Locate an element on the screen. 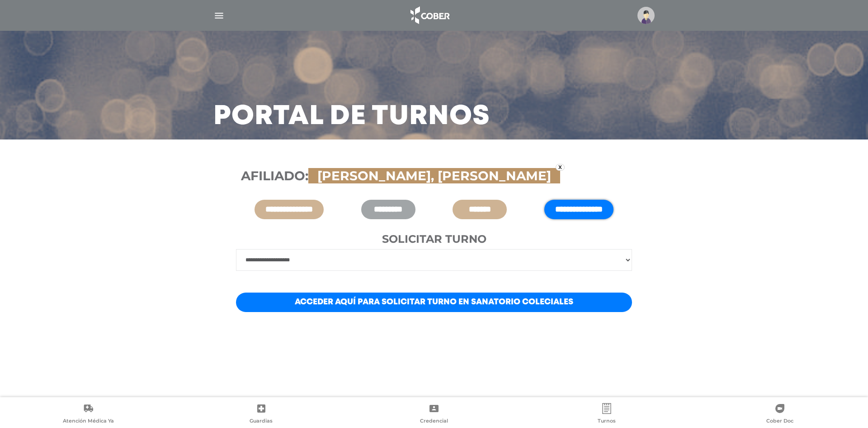 This screenshot has height=428, width=868. span: Cober Doc is located at coordinates (779, 422).